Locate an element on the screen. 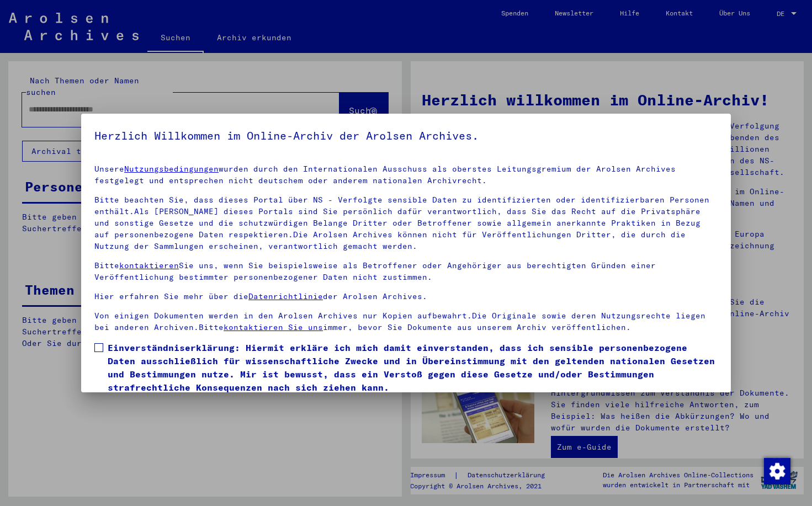  img: Zustimmung ändern is located at coordinates (777, 472).